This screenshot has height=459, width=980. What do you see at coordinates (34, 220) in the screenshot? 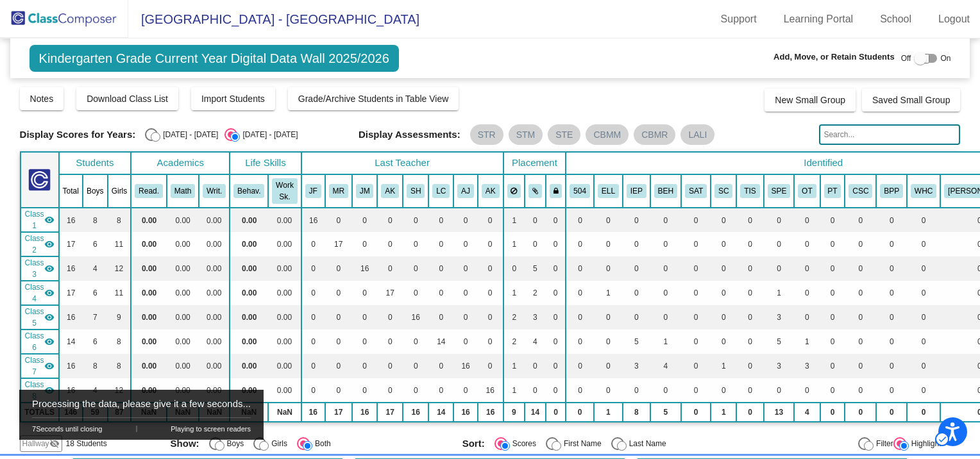
I see `span: Class 1` at bounding box center [34, 220].